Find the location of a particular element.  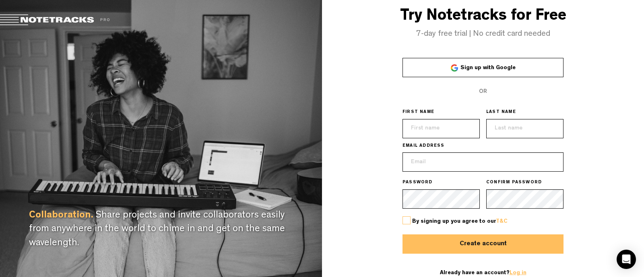

button: Create account is located at coordinates (483, 244).